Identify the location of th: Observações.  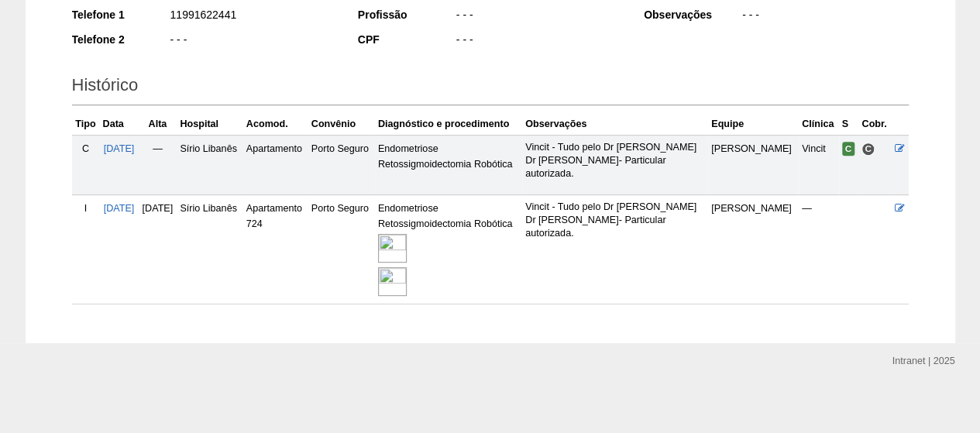
(615, 124).